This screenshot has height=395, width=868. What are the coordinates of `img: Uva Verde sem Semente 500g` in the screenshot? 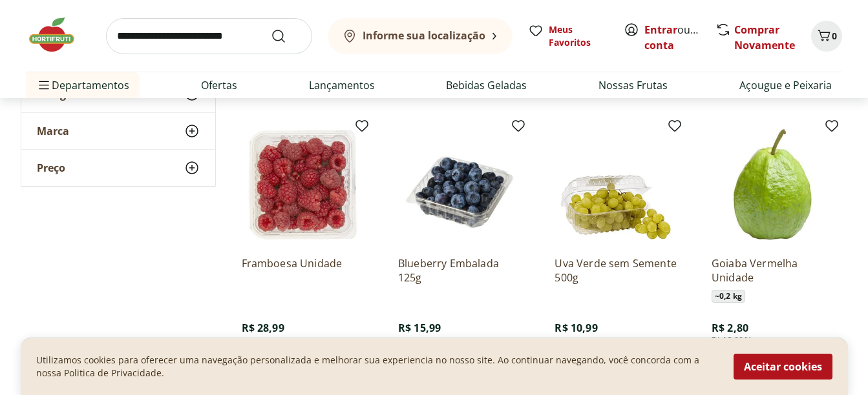 It's located at (616, 185).